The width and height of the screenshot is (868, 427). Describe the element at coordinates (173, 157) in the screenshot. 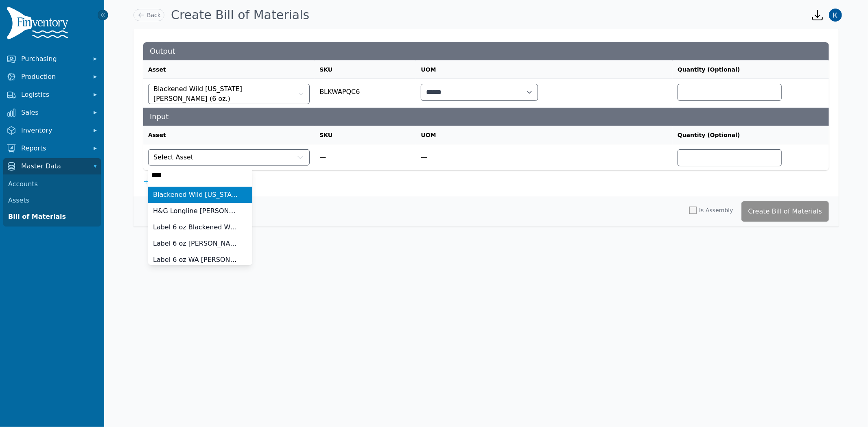

I see `span: Select Asset` at that location.